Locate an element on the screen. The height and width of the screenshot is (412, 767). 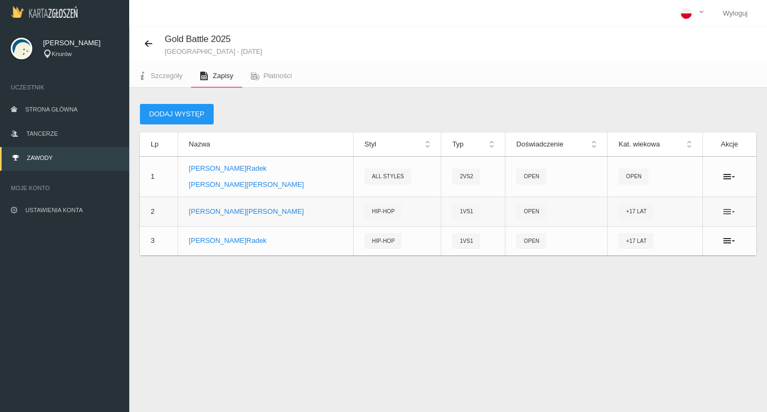
span: Zawody is located at coordinates (40, 158).